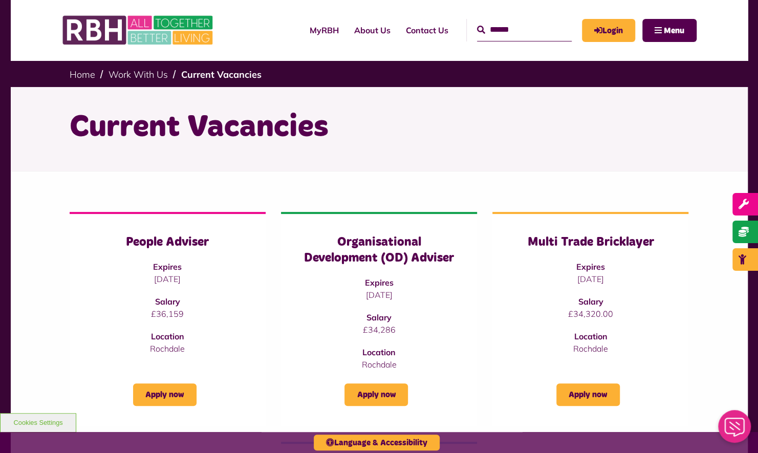 The width and height of the screenshot is (758, 453). What do you see at coordinates (524, 30) in the screenshot?
I see `input: Search` at bounding box center [524, 30].